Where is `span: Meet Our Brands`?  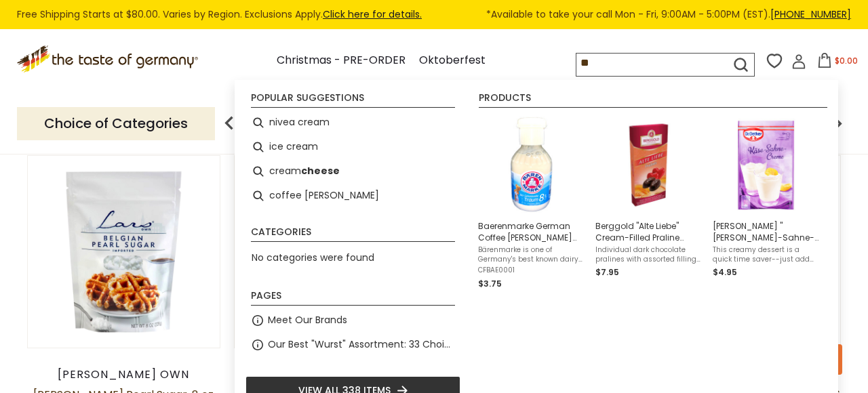 span: Meet Our Brands is located at coordinates (307, 320).